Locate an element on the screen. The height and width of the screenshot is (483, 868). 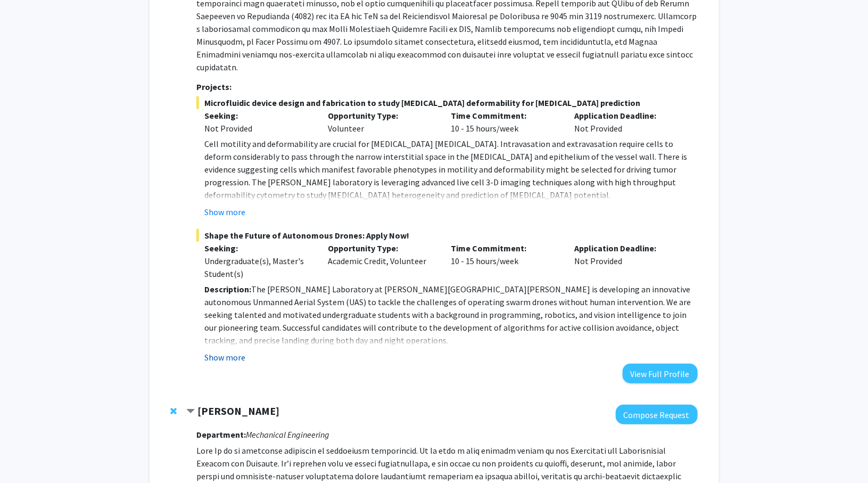
button: Compose Request to Chen Li is located at coordinates (657, 414).